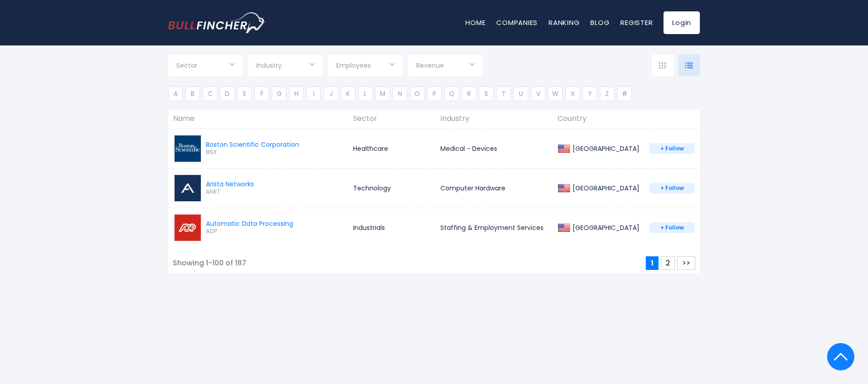 This screenshot has width=868, height=384. I want to click on td: Technology, so click(392, 188).